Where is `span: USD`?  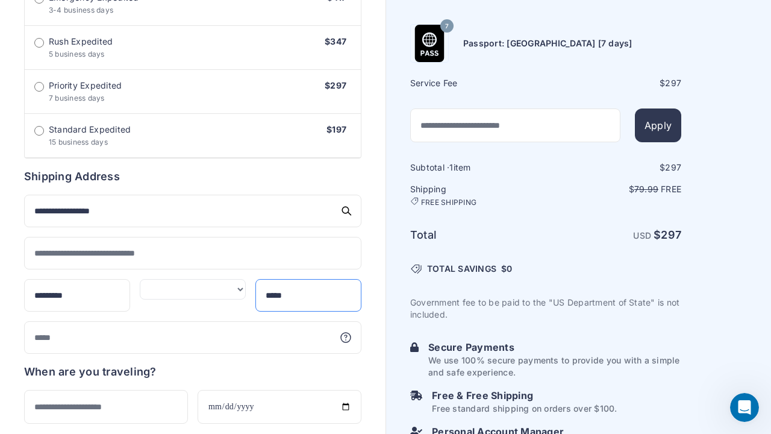 span: USD is located at coordinates (642, 235).